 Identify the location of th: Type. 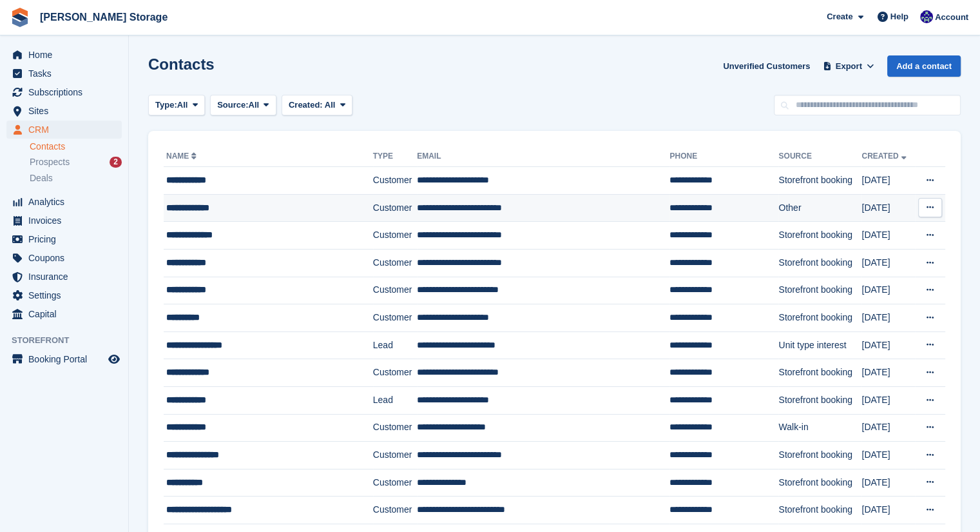
(395, 156).